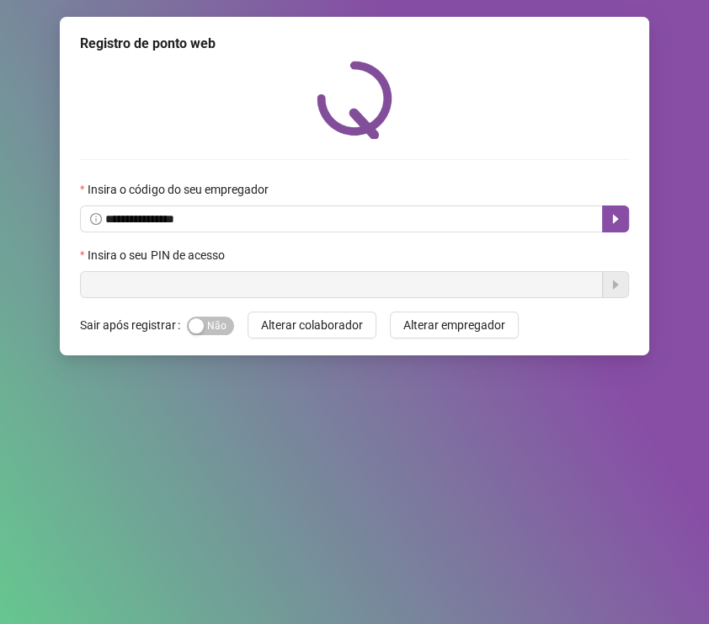 The width and height of the screenshot is (709, 624). Describe the element at coordinates (454, 325) in the screenshot. I see `span: Alterar empregador` at that location.